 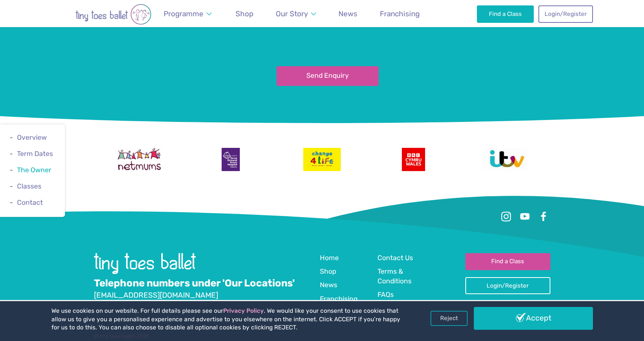 I want to click on a: The Owner, so click(x=34, y=170).